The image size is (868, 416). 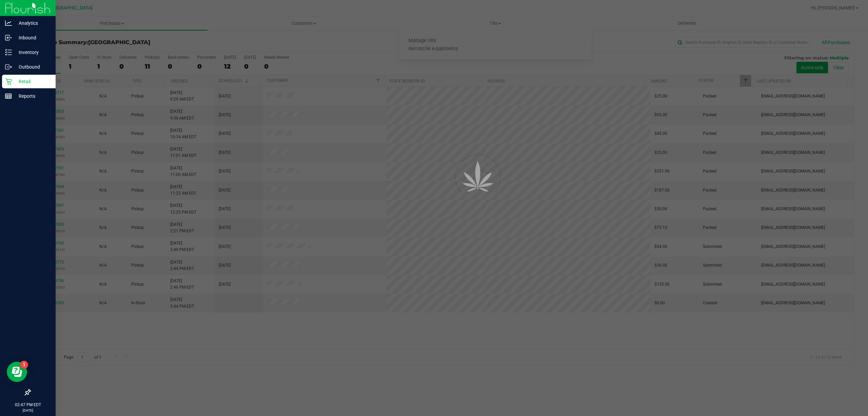 What do you see at coordinates (8, 38) in the screenshot?
I see `inline-svg: Inbound` at bounding box center [8, 38].